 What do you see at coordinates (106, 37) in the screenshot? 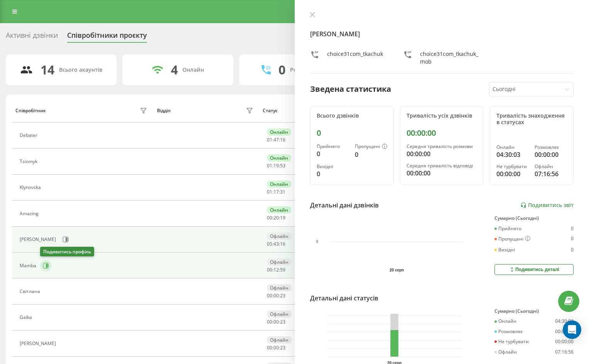
I see `div: Співробітники проєкту` at bounding box center [106, 37].